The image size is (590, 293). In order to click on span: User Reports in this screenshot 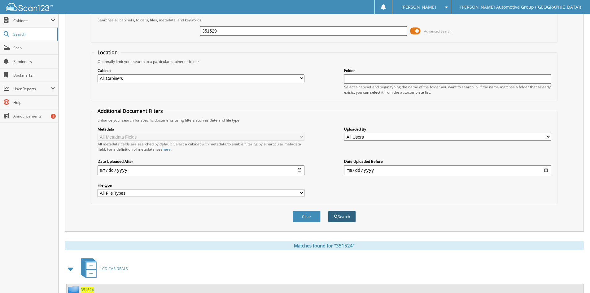, I will do `click(32, 89)`.